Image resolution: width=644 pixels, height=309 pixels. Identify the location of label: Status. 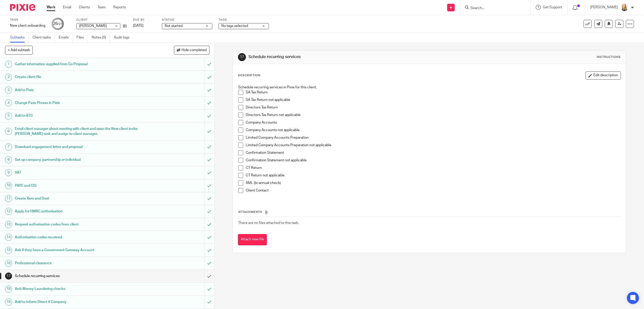
(187, 20).